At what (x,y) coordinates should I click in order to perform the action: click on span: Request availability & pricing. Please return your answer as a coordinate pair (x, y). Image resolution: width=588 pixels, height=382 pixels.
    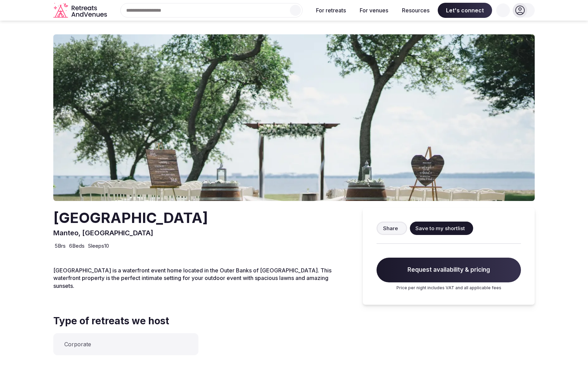
    Looking at the image, I should click on (449, 270).